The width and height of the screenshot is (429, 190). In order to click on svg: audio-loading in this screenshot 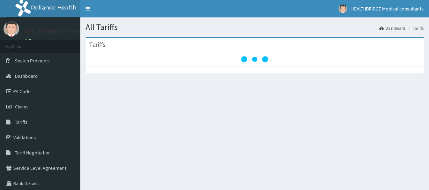, I will do `click(254, 59)`.